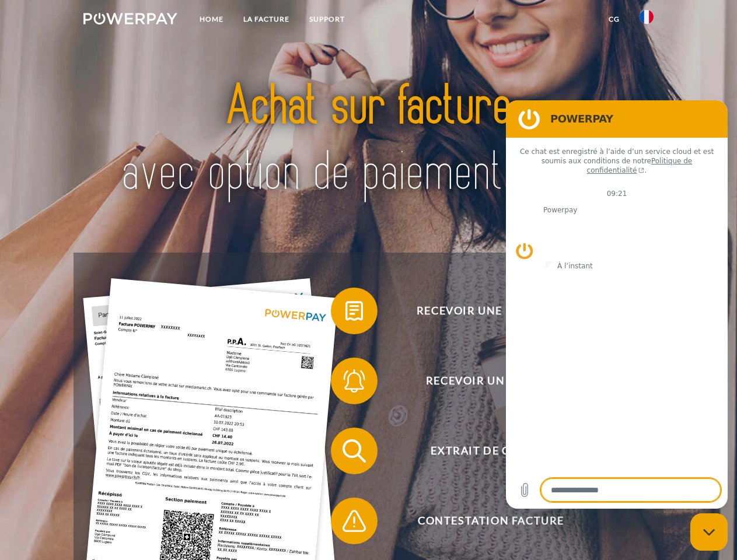  Describe the element at coordinates (354, 381) in the screenshot. I see `img: qb_bell.svg` at that location.